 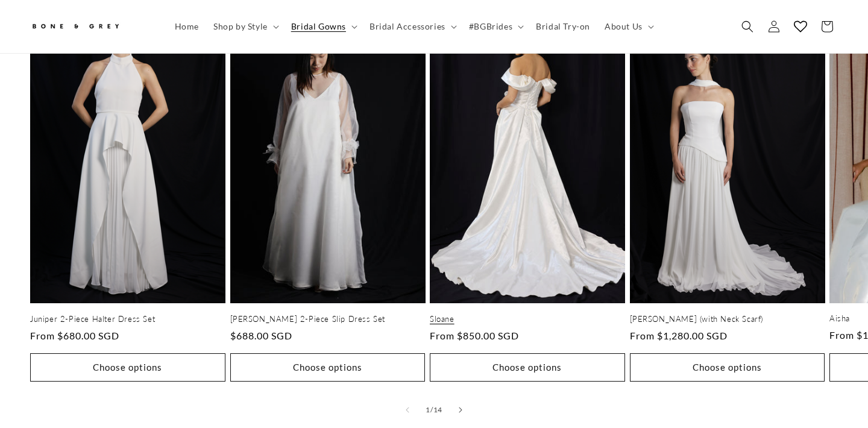 What do you see at coordinates (623, 27) in the screenshot?
I see `span: About Us` at bounding box center [623, 27].